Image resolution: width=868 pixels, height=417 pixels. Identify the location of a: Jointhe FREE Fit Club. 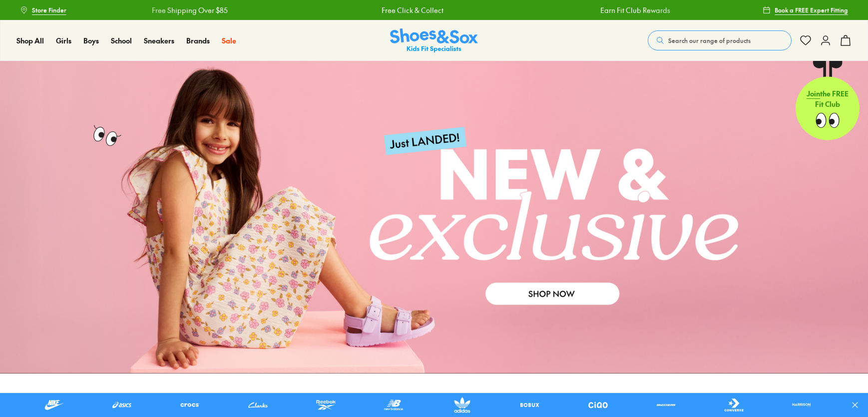
(828, 101).